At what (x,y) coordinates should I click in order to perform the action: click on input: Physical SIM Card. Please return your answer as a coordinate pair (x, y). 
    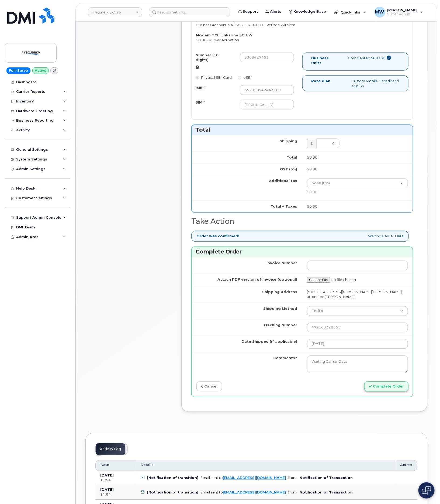
    Looking at the image, I should click on (197, 78).